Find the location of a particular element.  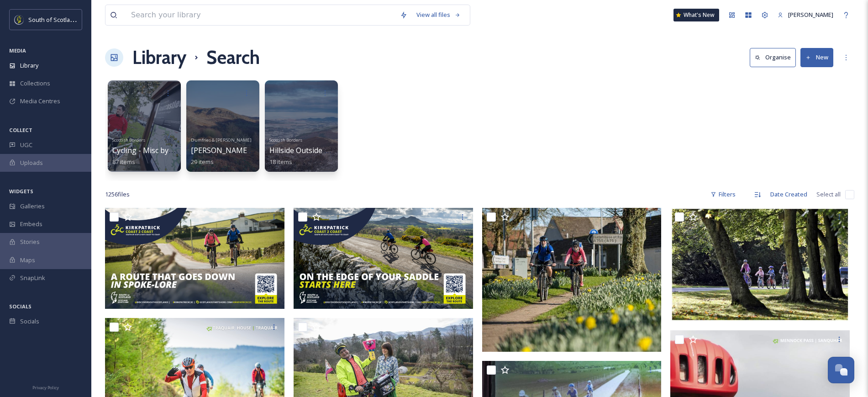

a: Privacy Policy is located at coordinates (46, 387).